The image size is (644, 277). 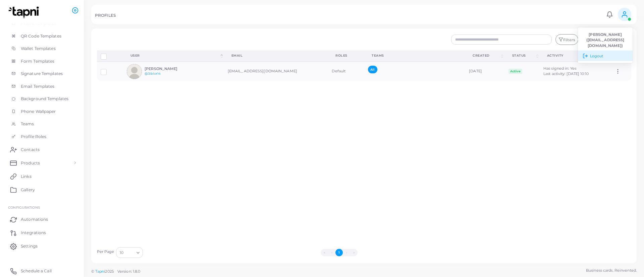 What do you see at coordinates (30, 150) in the screenshot?
I see `span: Contacts` at bounding box center [30, 150].